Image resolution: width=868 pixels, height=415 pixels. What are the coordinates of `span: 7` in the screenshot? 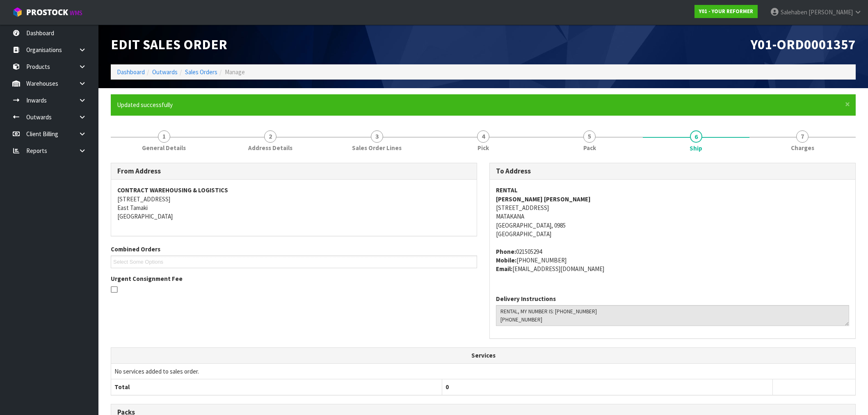 It's located at (803, 137).